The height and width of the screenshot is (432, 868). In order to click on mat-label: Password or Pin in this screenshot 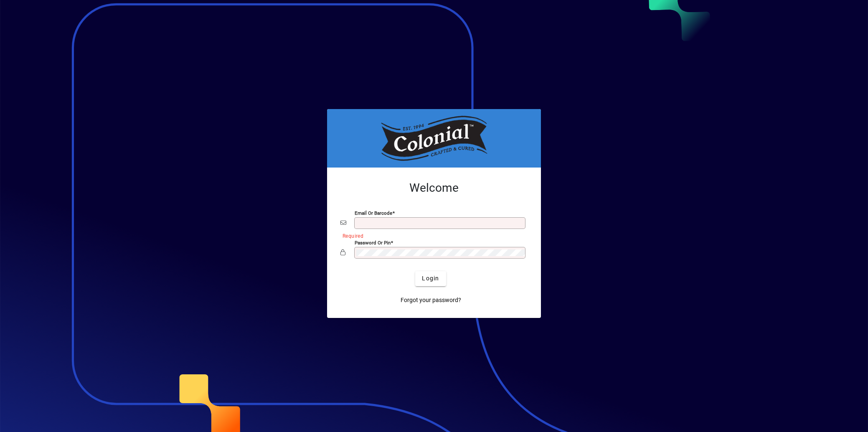, I will do `click(373, 243)`.